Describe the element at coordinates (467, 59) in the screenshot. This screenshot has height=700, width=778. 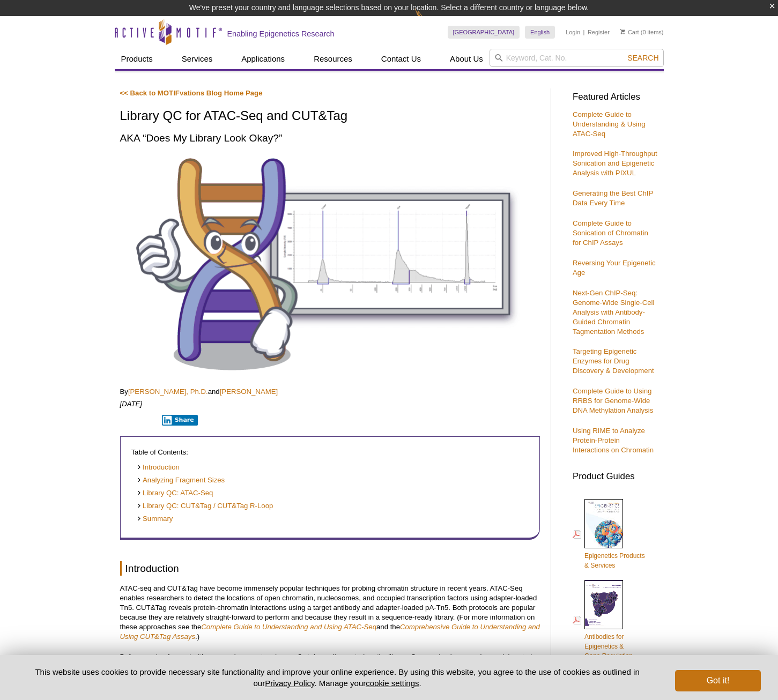
I see `a: About Us` at that location.